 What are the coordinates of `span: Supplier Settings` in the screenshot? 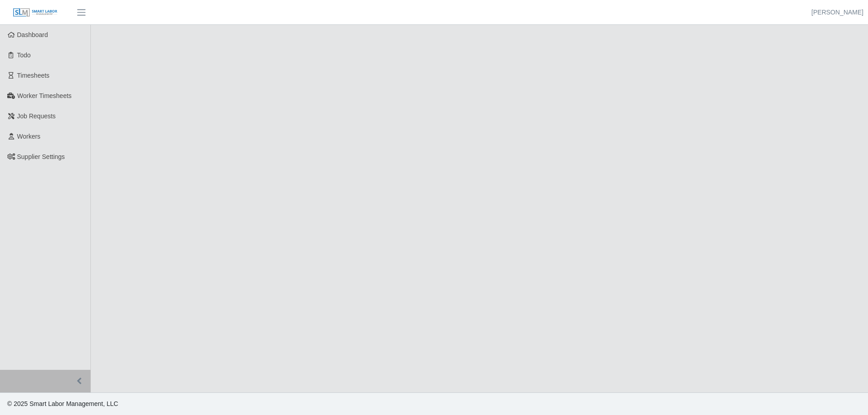 It's located at (41, 157).